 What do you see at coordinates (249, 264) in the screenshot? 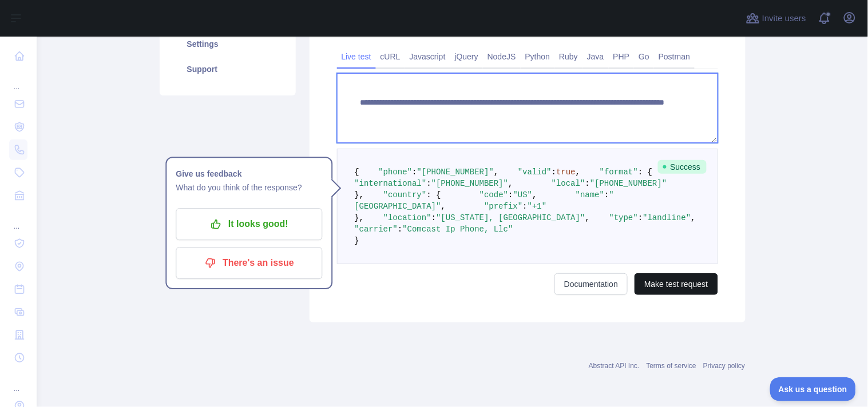
I see `p: There's an issue` at bounding box center [249, 264].